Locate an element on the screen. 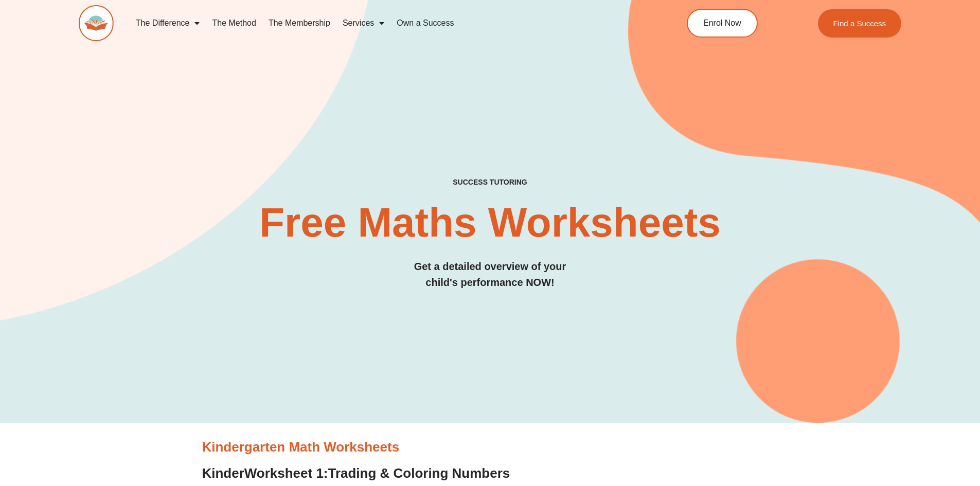 The height and width of the screenshot is (486, 980). h3: Get a detailed overview of your child's performance NOW! is located at coordinates (490, 275).